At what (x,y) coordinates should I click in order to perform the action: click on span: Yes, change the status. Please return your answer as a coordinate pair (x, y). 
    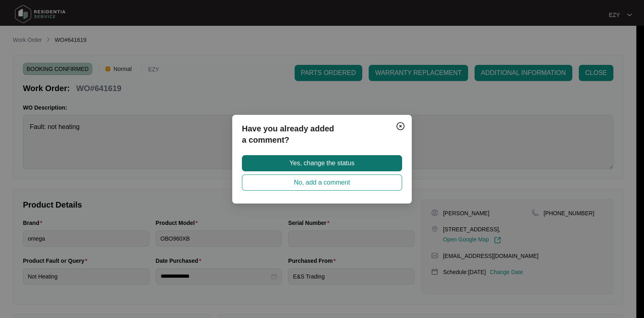
    Looking at the image, I should click on (322, 163).